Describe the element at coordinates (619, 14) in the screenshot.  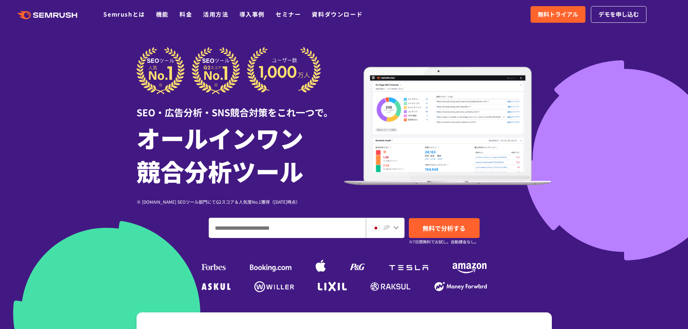
I see `a: デモを申し込む` at that location.